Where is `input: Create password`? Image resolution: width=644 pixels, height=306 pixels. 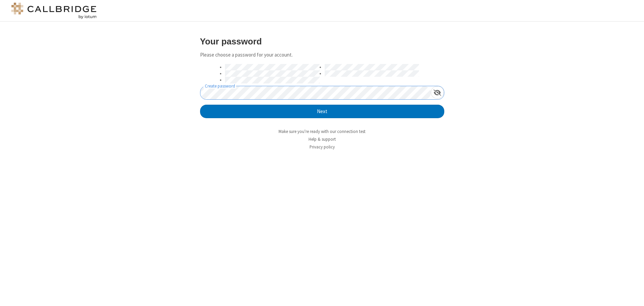 input: Create password is located at coordinates (316, 92).